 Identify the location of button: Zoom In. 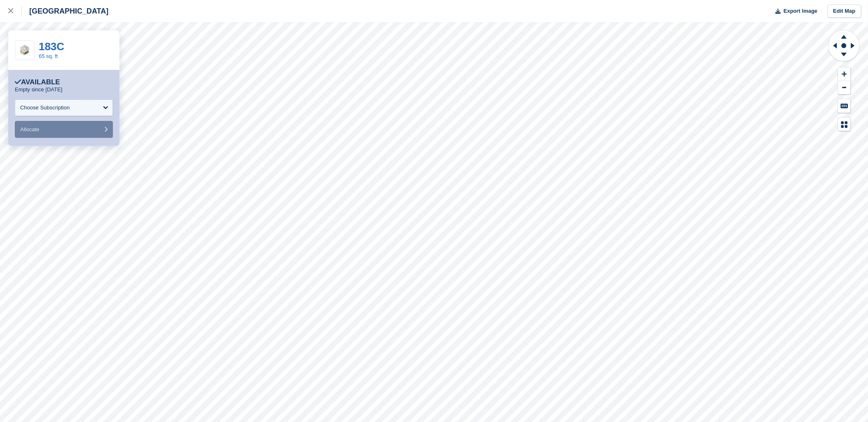
(844, 74).